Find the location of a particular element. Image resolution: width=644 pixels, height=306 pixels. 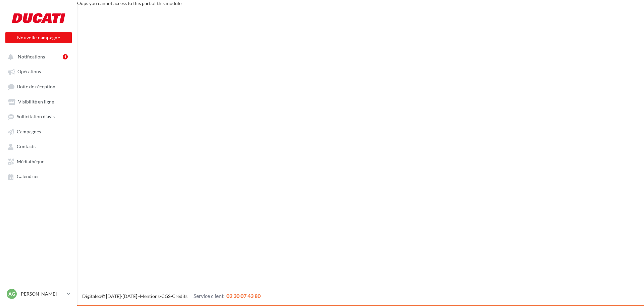

a: Sollicitation d'avis is located at coordinates (39, 116).